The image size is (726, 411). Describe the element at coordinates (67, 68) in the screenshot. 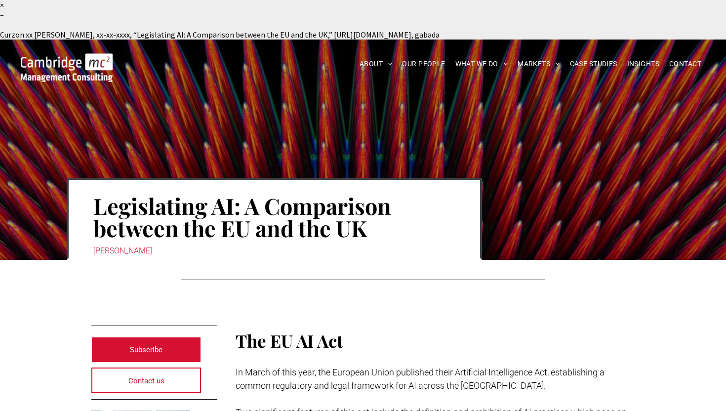

I see `img: Go to Homepage` at that location.